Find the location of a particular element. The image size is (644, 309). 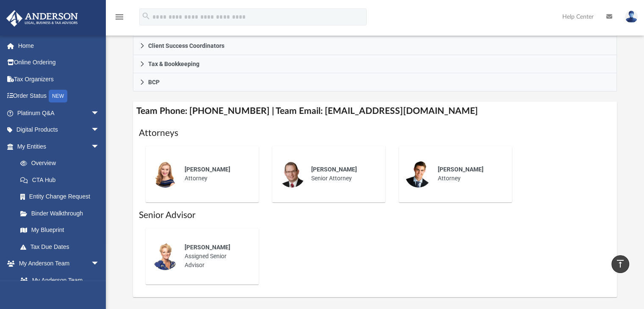

a: My Entitiesarrow_drop_down is located at coordinates (59, 147).